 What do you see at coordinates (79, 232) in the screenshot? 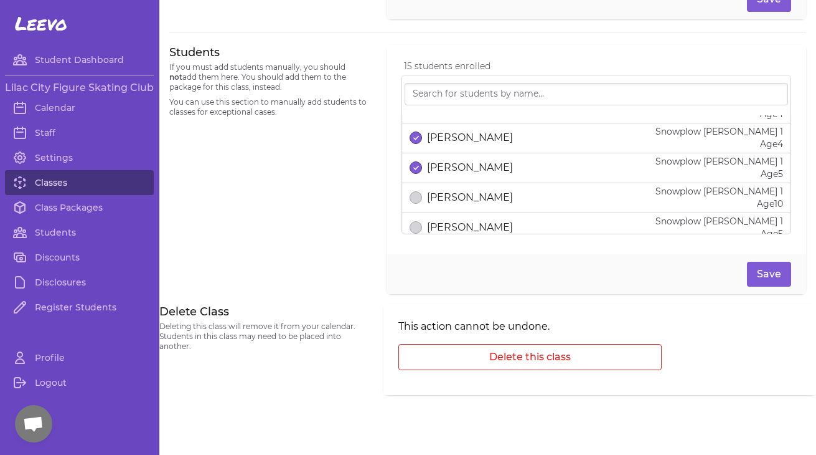
I see `a: Students` at bounding box center [79, 232].